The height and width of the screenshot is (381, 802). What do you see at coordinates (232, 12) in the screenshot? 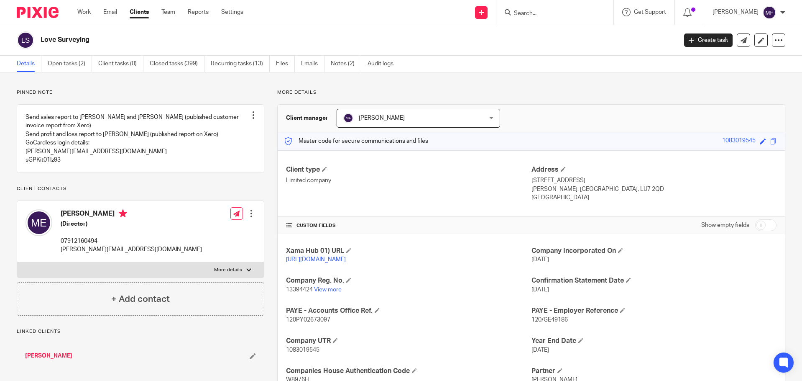
I see `a: Settings` at bounding box center [232, 12].